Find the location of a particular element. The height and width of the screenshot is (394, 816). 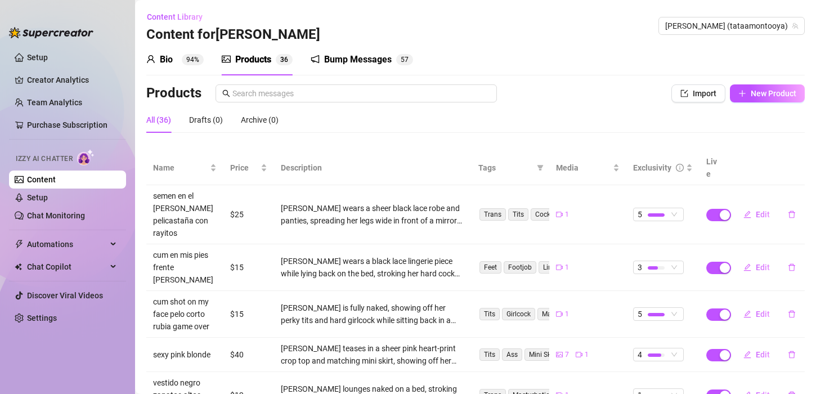

td: $25 is located at coordinates (249, 214).